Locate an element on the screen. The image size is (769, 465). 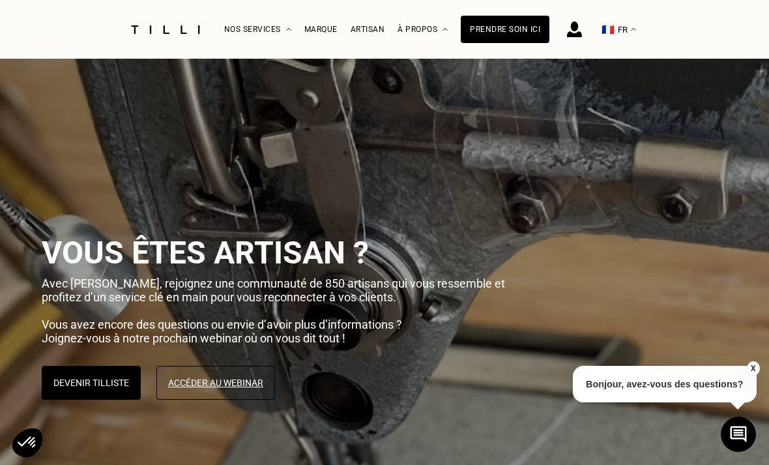
div: Artisan is located at coordinates (368, 29).